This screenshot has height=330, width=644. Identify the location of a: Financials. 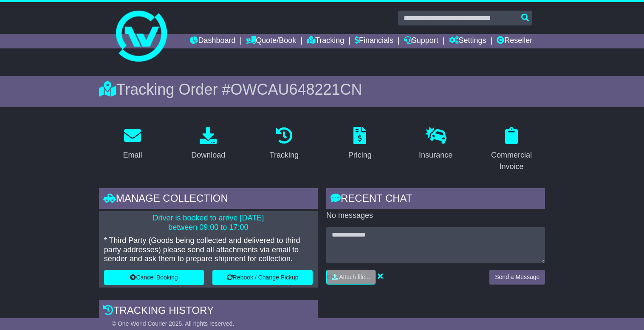
(374, 41).